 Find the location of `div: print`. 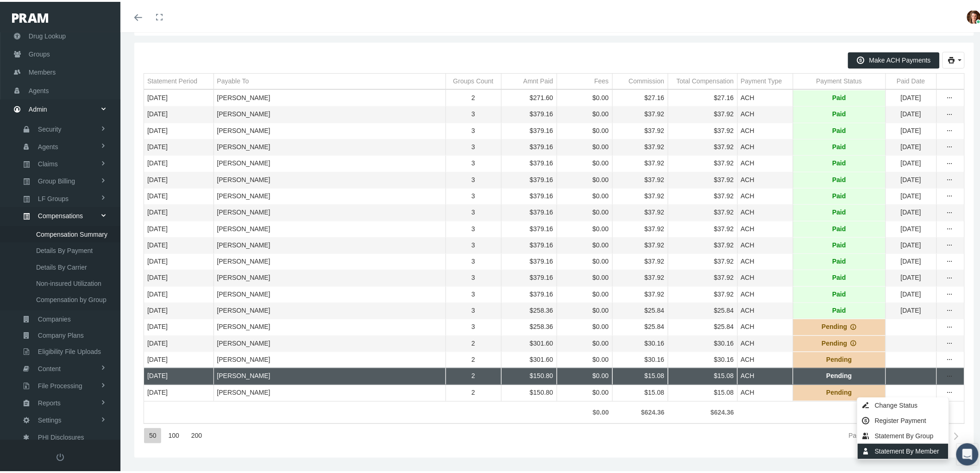

div: print is located at coordinates (954, 59).